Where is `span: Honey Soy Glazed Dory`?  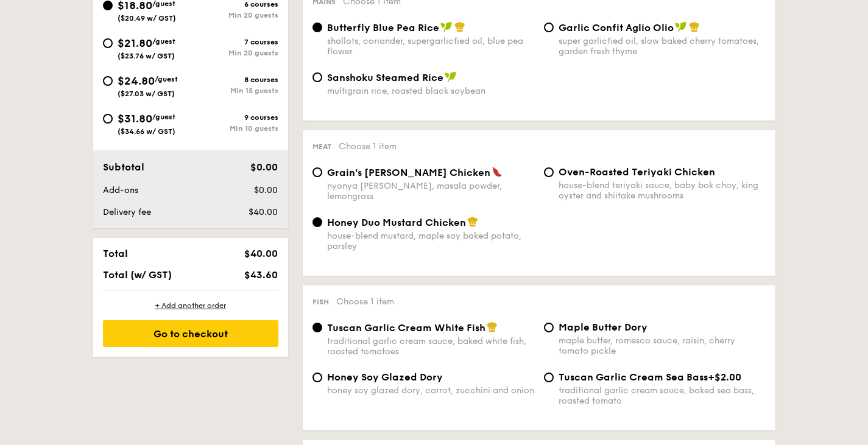 span: Honey Soy Glazed Dory is located at coordinates (385, 377).